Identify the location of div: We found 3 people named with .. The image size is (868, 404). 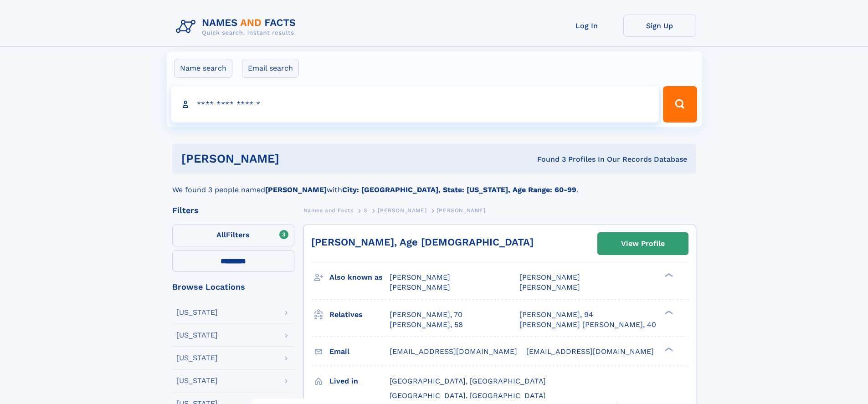
(434, 184).